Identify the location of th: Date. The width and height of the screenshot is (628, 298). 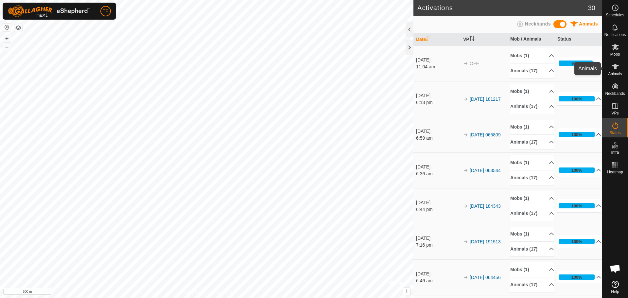
(437, 39).